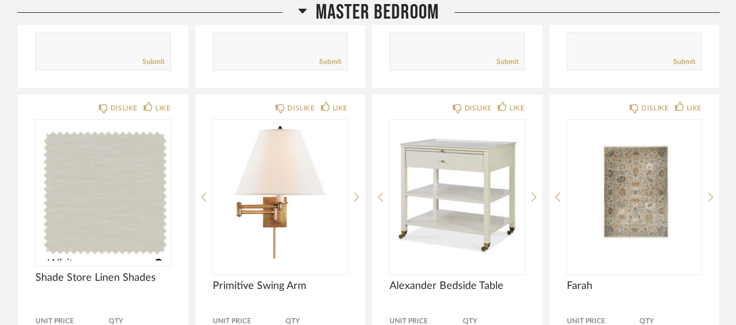 The height and width of the screenshot is (325, 736). Describe the element at coordinates (280, 286) in the screenshot. I see `span: Primitive Swing Arm` at that location.